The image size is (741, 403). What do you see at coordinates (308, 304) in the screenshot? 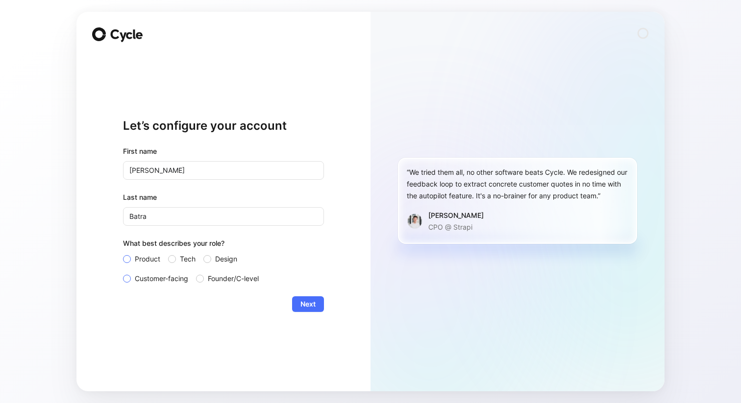
I see `button: Next` at bounding box center [308, 304].